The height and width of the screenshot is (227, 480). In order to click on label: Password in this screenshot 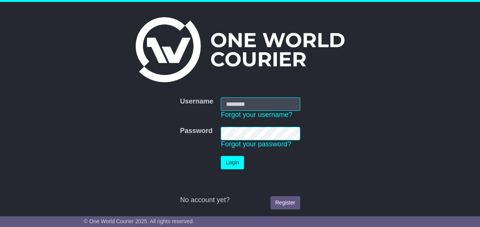, I will do `click(196, 131)`.